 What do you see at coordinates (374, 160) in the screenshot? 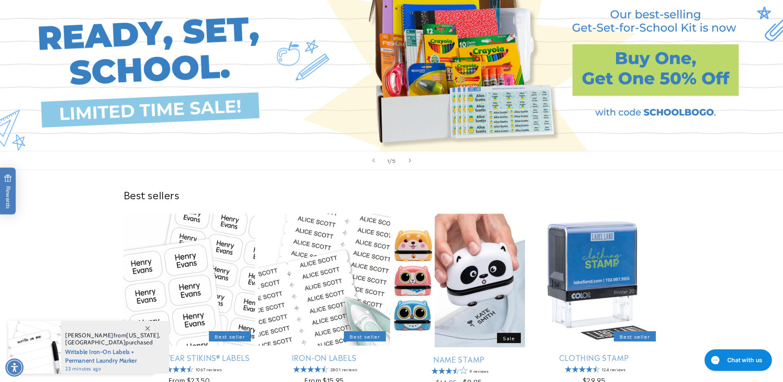
I see `button: Previous slide` at bounding box center [374, 160].